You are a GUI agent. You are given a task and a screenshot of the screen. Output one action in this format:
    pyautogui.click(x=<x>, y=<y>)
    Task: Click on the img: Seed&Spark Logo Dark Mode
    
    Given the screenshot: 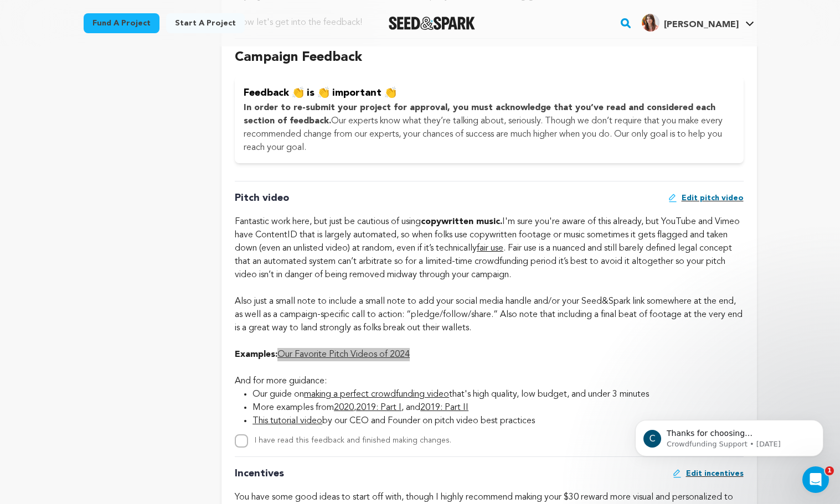 What is the action you would take?
    pyautogui.click(x=432, y=23)
    